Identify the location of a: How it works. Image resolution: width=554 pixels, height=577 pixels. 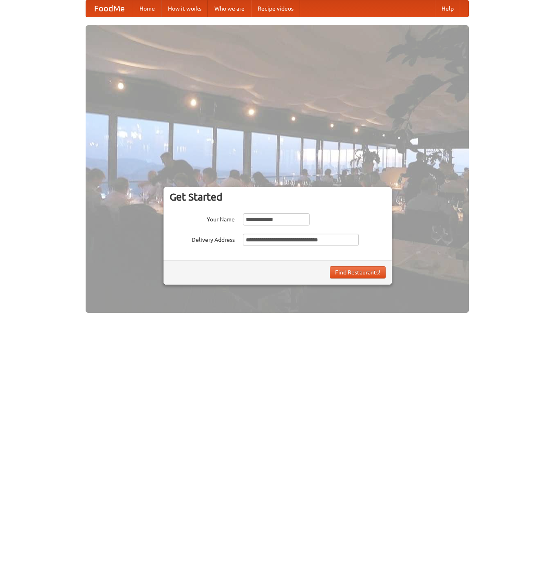
(185, 9).